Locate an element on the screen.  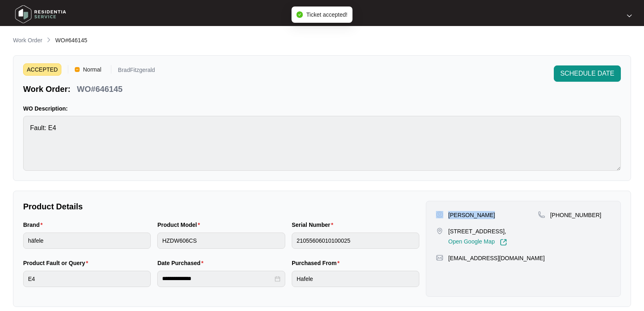
img: user-pin is located at coordinates (440, 215).